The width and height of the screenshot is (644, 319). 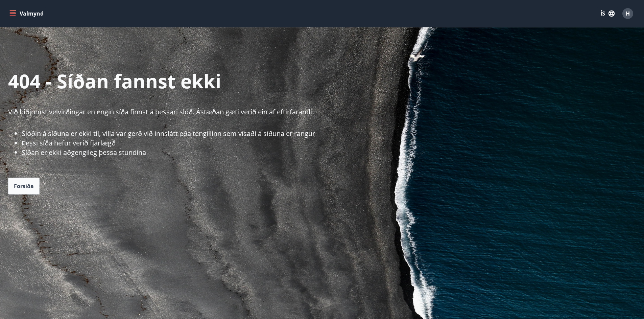 I want to click on p: 404 - Síðan fannst ekki, so click(x=326, y=81).